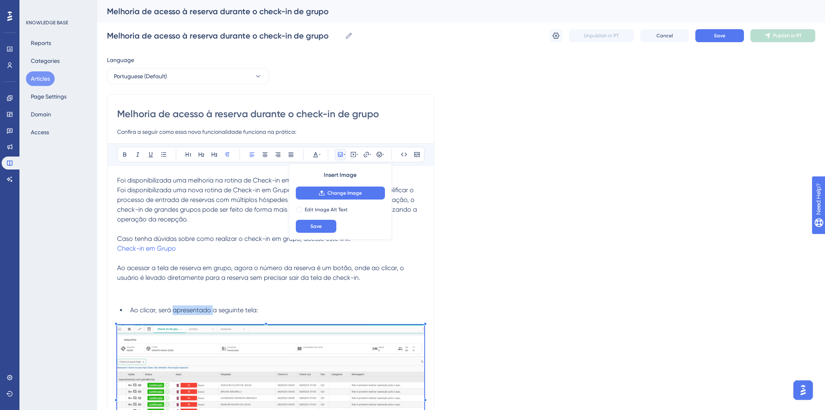 The image size is (825, 410). Describe the element at coordinates (49, 96) in the screenshot. I see `button: Page Settings` at that location.